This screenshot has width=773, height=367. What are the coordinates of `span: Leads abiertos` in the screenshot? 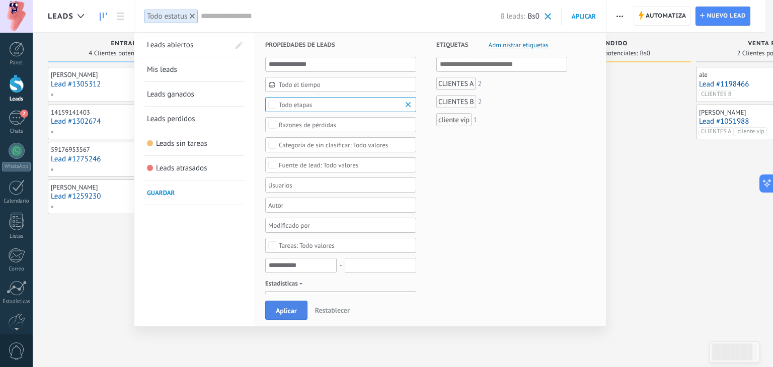 It's located at (170, 45).